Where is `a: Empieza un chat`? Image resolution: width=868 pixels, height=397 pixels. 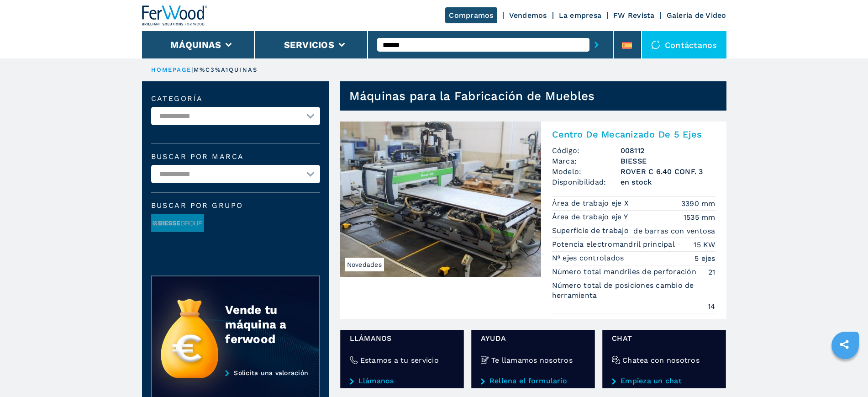 a: Empieza un chat is located at coordinates (664, 382).